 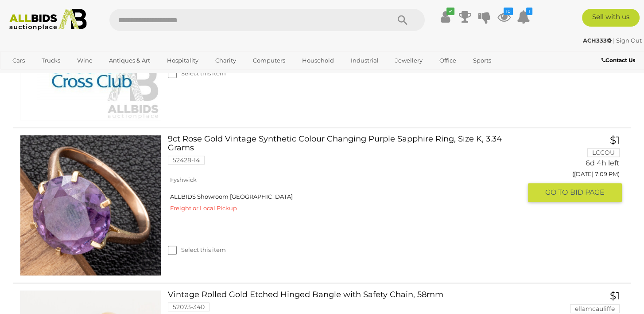 What do you see at coordinates (225, 60) in the screenshot?
I see `a: Charity` at bounding box center [225, 60].